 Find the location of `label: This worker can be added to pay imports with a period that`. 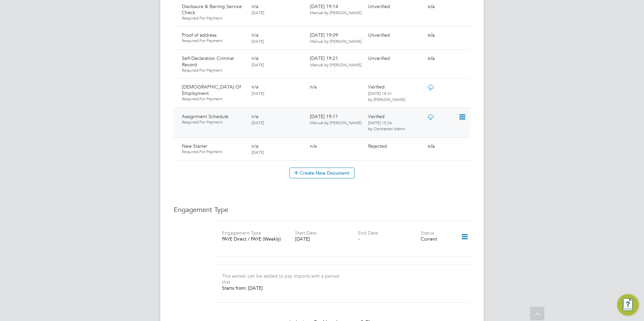

label: This worker can be added to pay imports with a period that is located at coordinates (283, 279).